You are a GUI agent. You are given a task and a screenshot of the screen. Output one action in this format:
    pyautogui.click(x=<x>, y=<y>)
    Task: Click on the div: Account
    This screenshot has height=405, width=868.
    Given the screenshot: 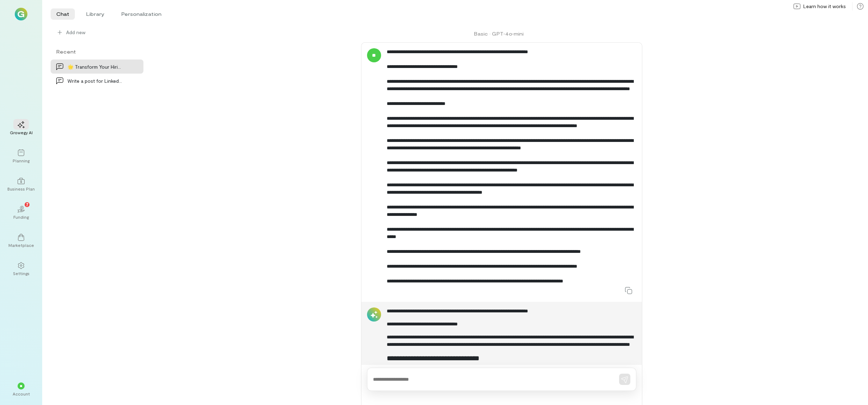 What is the action you would take?
    pyautogui.click(x=21, y=393)
    